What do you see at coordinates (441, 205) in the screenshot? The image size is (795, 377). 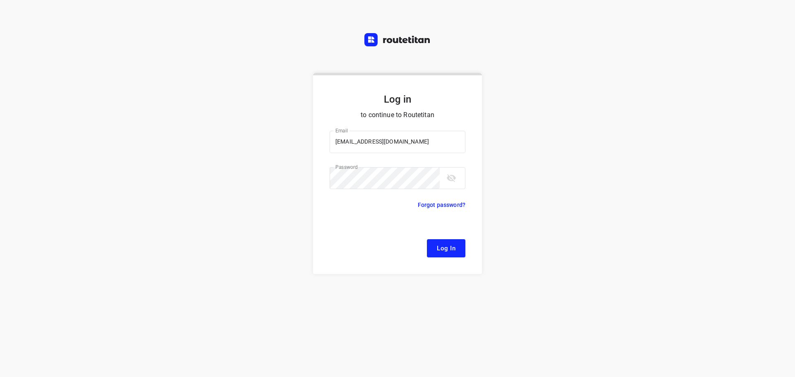 I see `p: Forgot password?` at bounding box center [441, 205].